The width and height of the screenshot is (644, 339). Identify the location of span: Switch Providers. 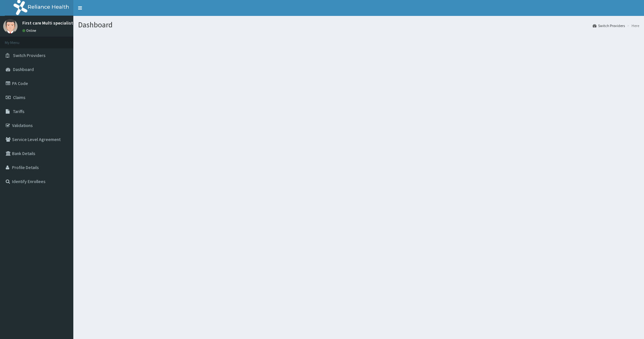
(30, 55).